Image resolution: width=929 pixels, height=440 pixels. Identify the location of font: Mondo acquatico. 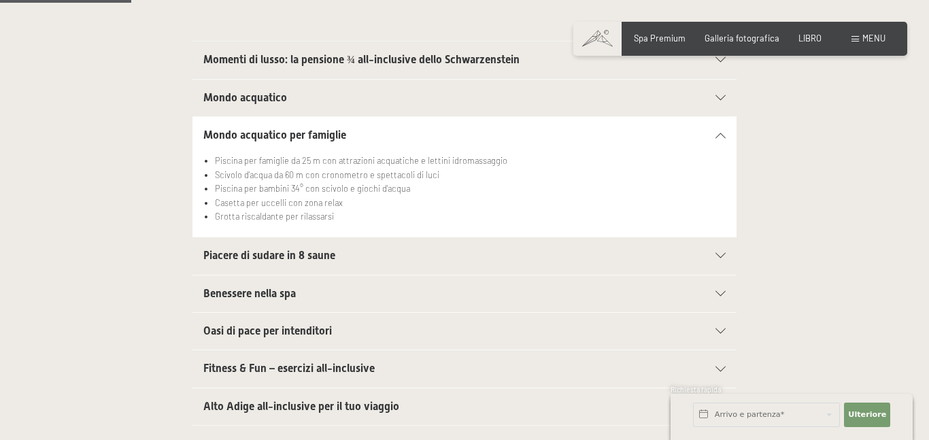
(245, 97).